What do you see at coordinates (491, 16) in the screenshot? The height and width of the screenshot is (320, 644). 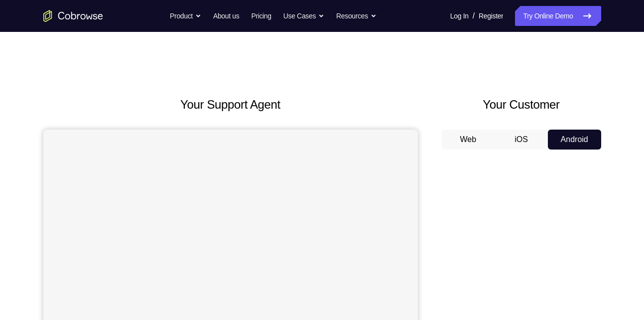 I see `a: Register` at bounding box center [491, 16].